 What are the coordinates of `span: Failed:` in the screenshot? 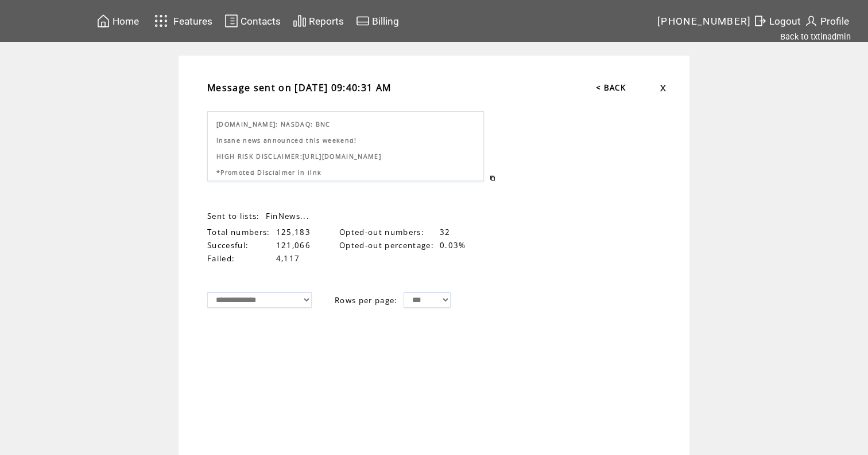 It's located at (221, 258).